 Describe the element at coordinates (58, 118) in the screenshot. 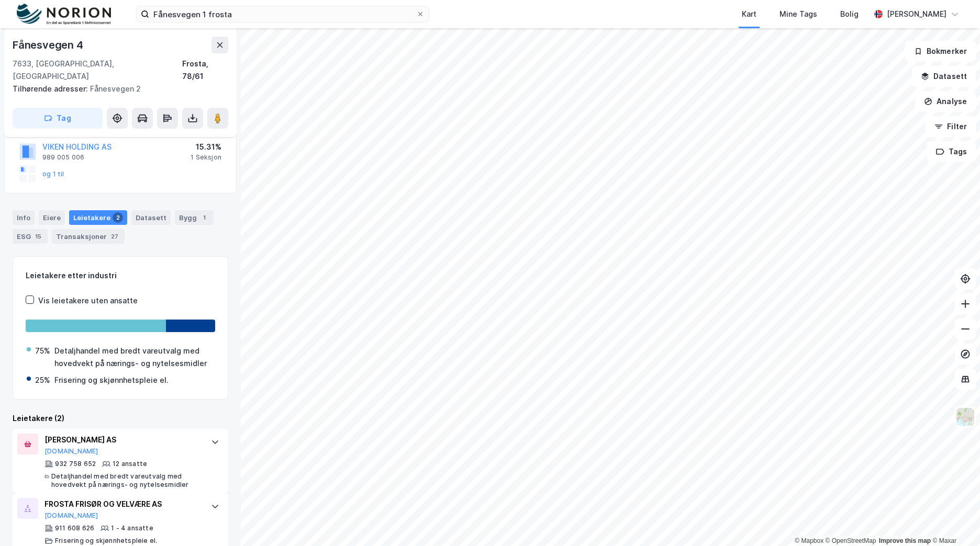

I see `button: Tag` at that location.